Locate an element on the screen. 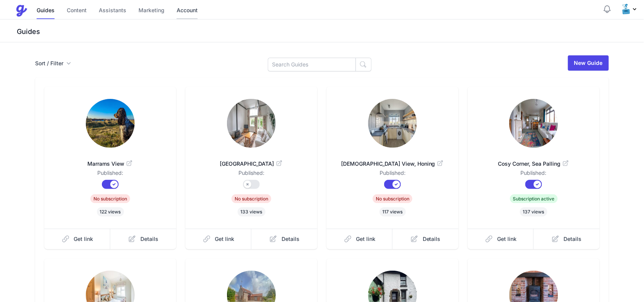 This screenshot has width=644, height=302. span: Marrams View is located at coordinates (110, 164).